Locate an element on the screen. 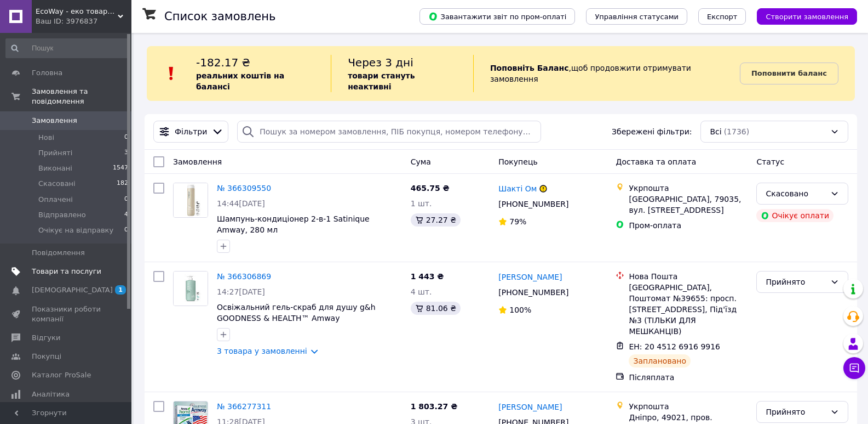 This screenshot has width=868, height=424. span: Повідомлення is located at coordinates (58, 253).